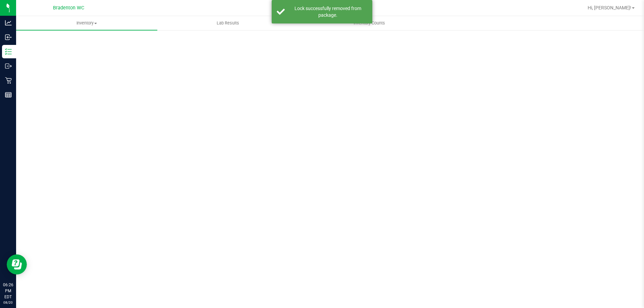 Image resolution: width=644 pixels, height=308 pixels. What do you see at coordinates (9, 37) in the screenshot?
I see `inline-svg: Inbound` at bounding box center [9, 37].